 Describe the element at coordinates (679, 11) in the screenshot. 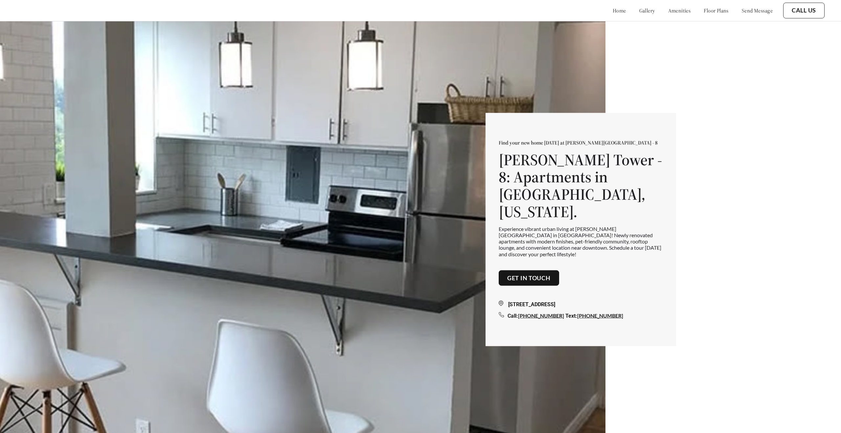

I see `a: amenities` at that location.